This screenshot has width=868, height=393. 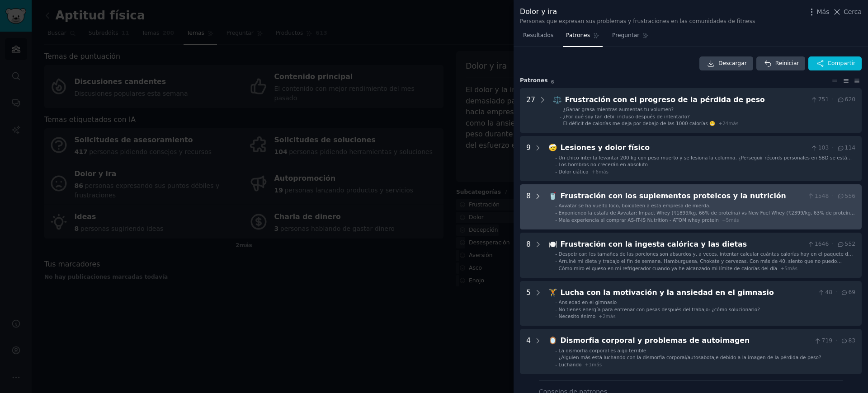 What do you see at coordinates (531, 100) in the screenshot?
I see `font: 27` at bounding box center [531, 100].